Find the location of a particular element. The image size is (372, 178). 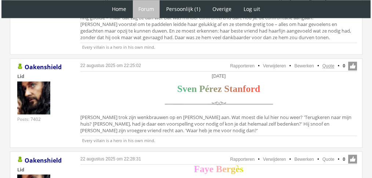

span: 22 augustus 2025 om 22:28:31 is located at coordinates (110, 159).